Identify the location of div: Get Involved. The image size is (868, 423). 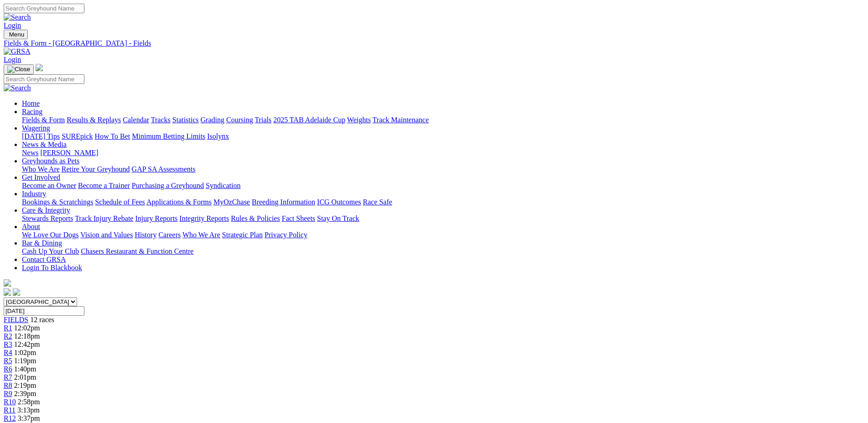
(443, 186).